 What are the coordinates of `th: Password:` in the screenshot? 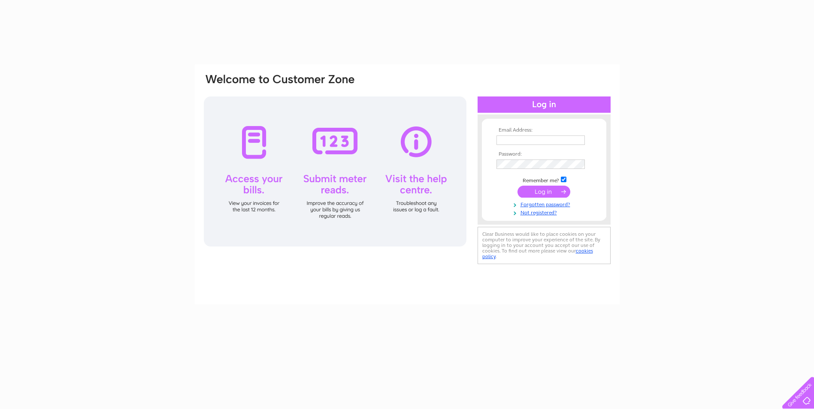 It's located at (544, 154).